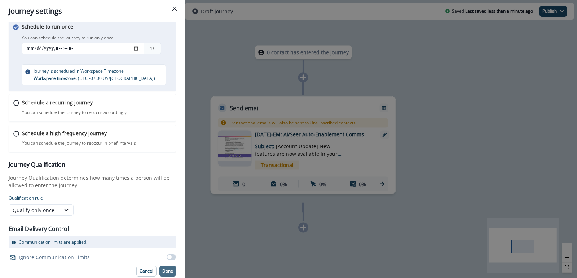 Image resolution: width=577 pixels, height=278 pixels. What do you see at coordinates (168, 271) in the screenshot?
I see `p: Done` at bounding box center [168, 271].